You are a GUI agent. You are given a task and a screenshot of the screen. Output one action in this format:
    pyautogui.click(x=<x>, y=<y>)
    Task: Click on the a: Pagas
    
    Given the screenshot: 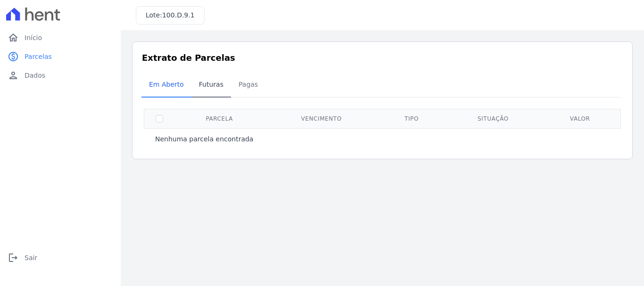 What is the action you would take?
    pyautogui.click(x=248, y=85)
    